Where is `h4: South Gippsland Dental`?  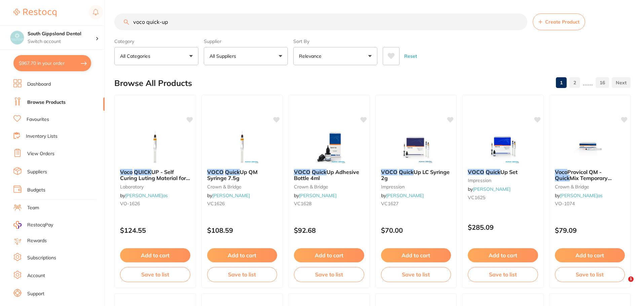
h4: South Gippsland Dental is located at coordinates (62, 34).